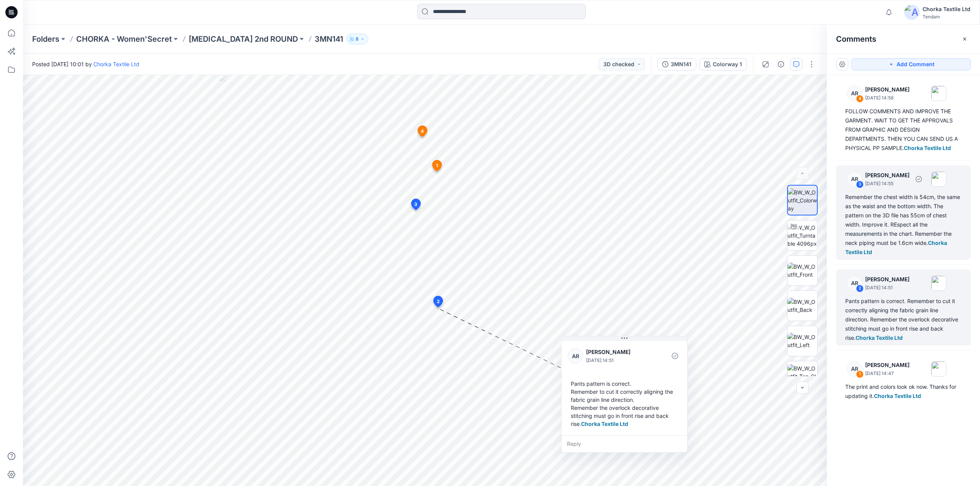 Image resolution: width=980 pixels, height=486 pixels. Describe the element at coordinates (856, 39) in the screenshot. I see `h2: Comments` at that location.